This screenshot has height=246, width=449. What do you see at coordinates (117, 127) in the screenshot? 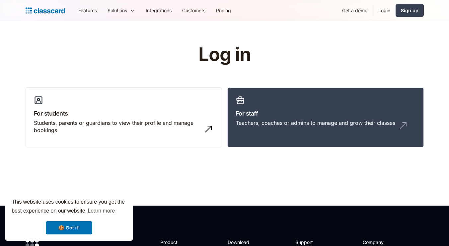
I see `div: Students, parents or guardians to view their profile and manage bookings` at bounding box center [117, 127].